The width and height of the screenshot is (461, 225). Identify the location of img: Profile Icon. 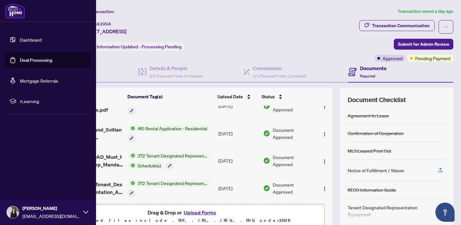
(13, 212).